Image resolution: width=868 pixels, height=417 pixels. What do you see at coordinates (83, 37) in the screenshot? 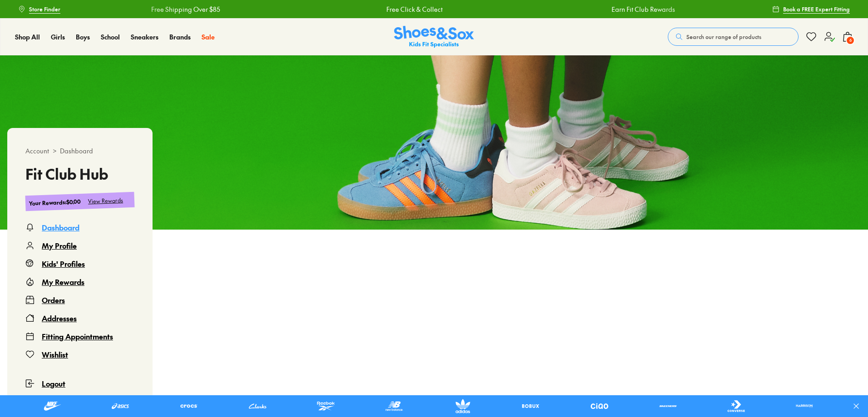
I see `span: Boys` at bounding box center [83, 37].